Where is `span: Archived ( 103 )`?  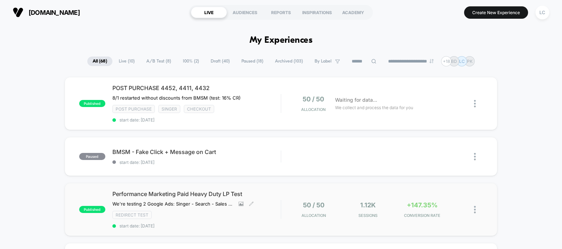 span: Archived ( 103 ) is located at coordinates (289, 61).